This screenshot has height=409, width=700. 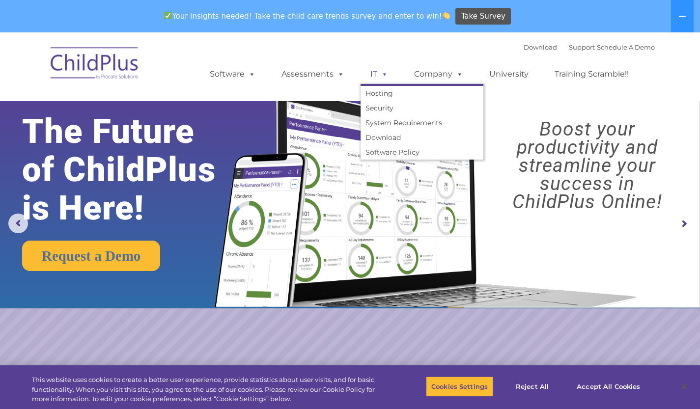 I want to click on a: Software, so click(x=232, y=74).